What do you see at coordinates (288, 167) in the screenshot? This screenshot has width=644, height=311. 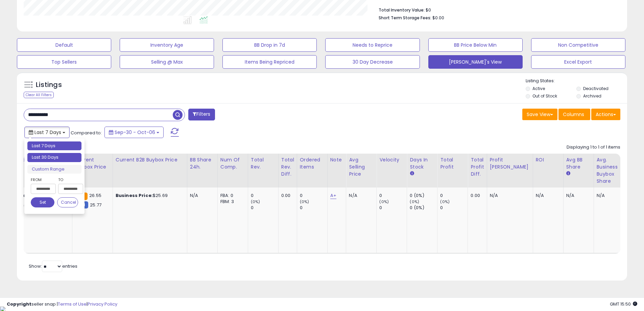 I see `div: Total Rev. Diff.` at bounding box center [288, 167].